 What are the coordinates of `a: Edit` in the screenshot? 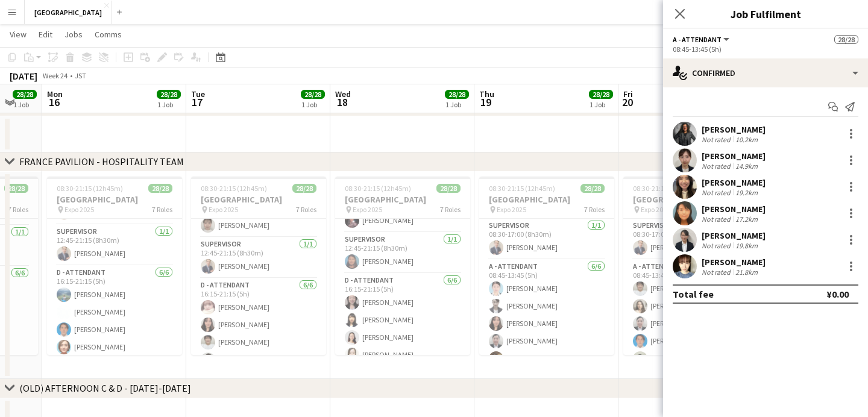 It's located at (45, 34).